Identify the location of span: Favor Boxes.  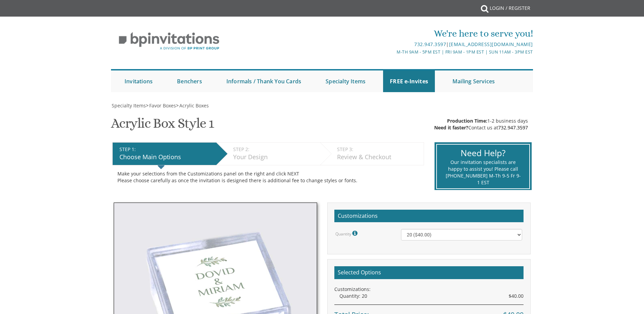
(163, 106).